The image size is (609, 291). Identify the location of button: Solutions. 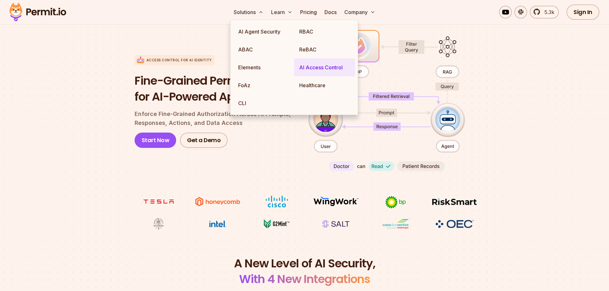
(248, 12).